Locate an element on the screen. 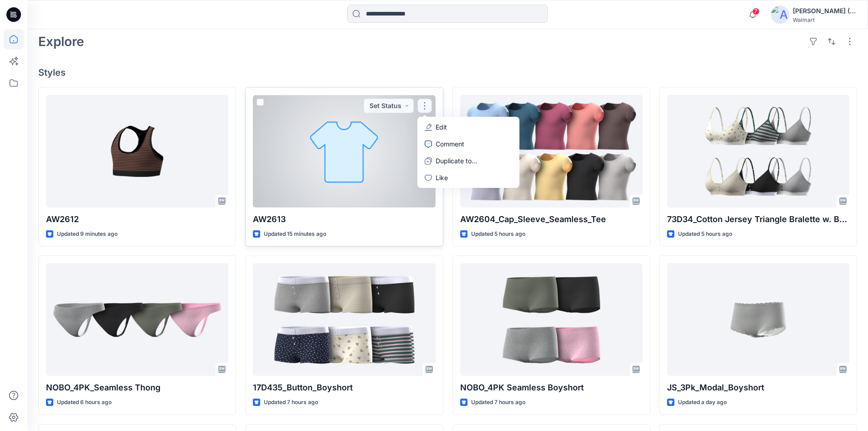 This screenshot has height=431, width=868. a: AW2604_Cap_Sleeve_Seamless_Tee is located at coordinates (552, 151).